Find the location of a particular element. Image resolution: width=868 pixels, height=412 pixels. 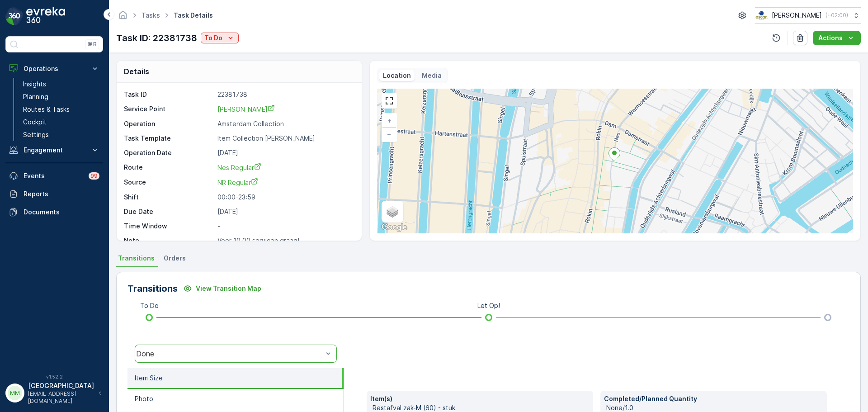

a: Routes & Tasks is located at coordinates (61, 110).